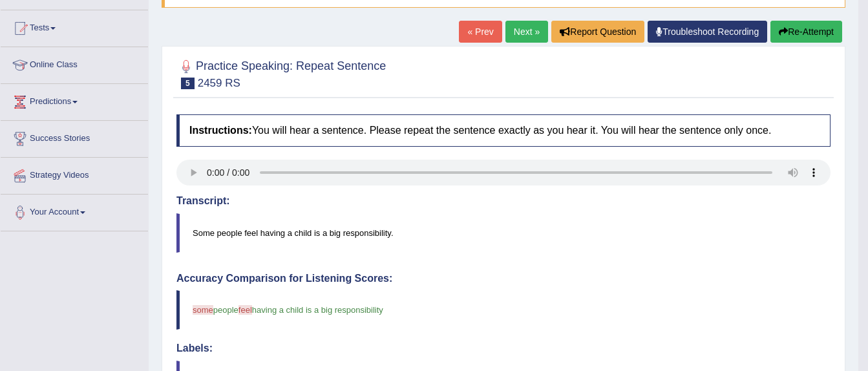 The image size is (868, 371). I want to click on a: Success Stories, so click(74, 137).